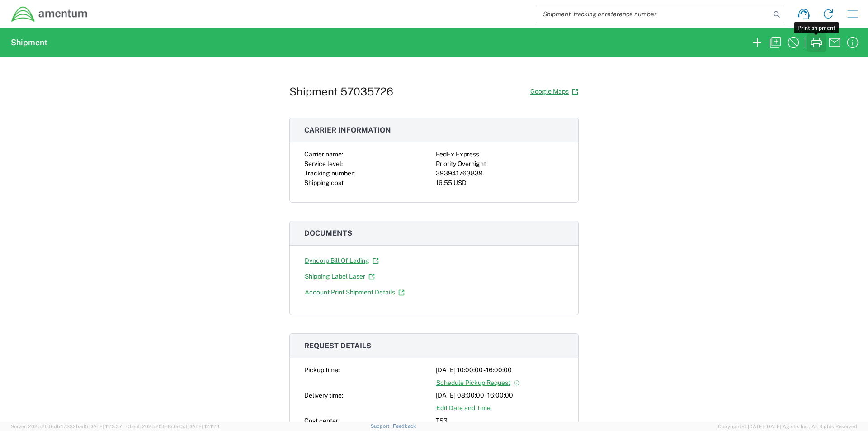 This screenshot has width=868, height=431. What do you see at coordinates (382, 426) in the screenshot?
I see `a: Support` at bounding box center [382, 426].